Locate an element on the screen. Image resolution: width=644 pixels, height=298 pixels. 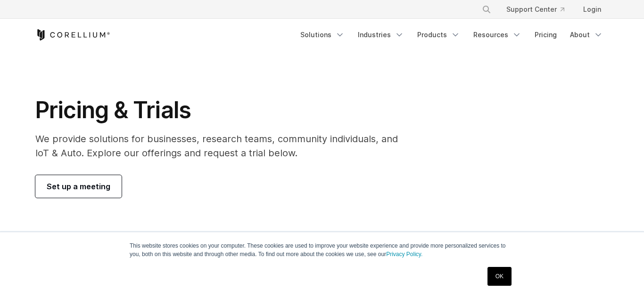
a: Privacy Policy. is located at coordinates (404, 254).